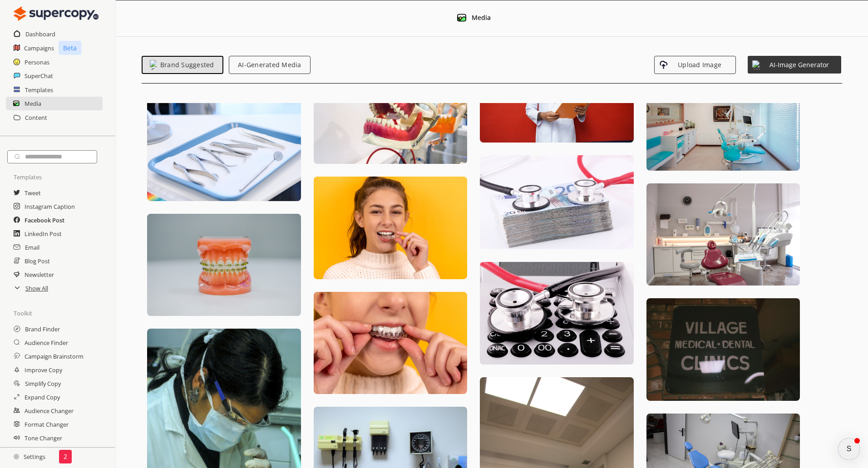 The height and width of the screenshot is (468, 868). What do you see at coordinates (39, 76) in the screenshot?
I see `a: SuperChat` at bounding box center [39, 76].